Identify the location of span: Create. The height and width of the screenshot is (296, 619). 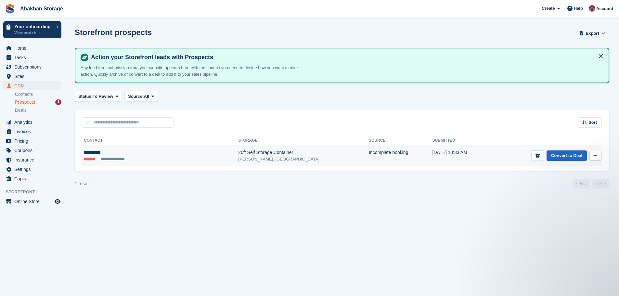
(548, 8).